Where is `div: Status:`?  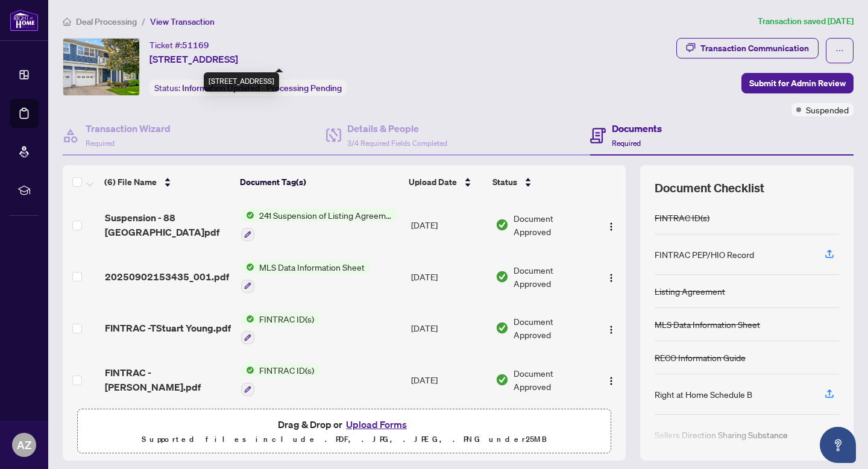
div: Status: is located at coordinates (248, 88).